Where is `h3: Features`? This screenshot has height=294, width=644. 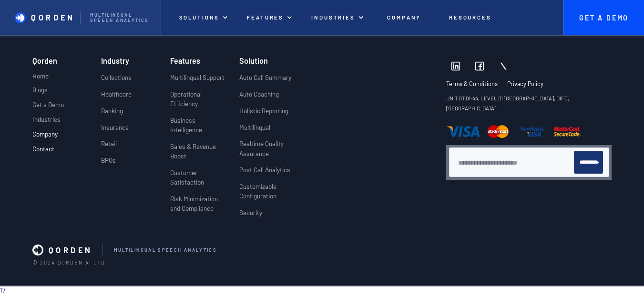 h3: Features is located at coordinates (185, 61).